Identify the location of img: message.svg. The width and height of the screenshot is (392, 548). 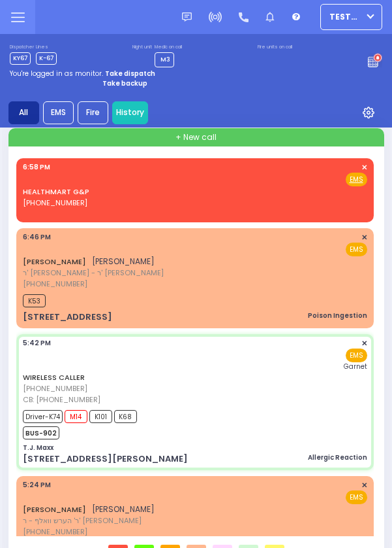
(187, 17).